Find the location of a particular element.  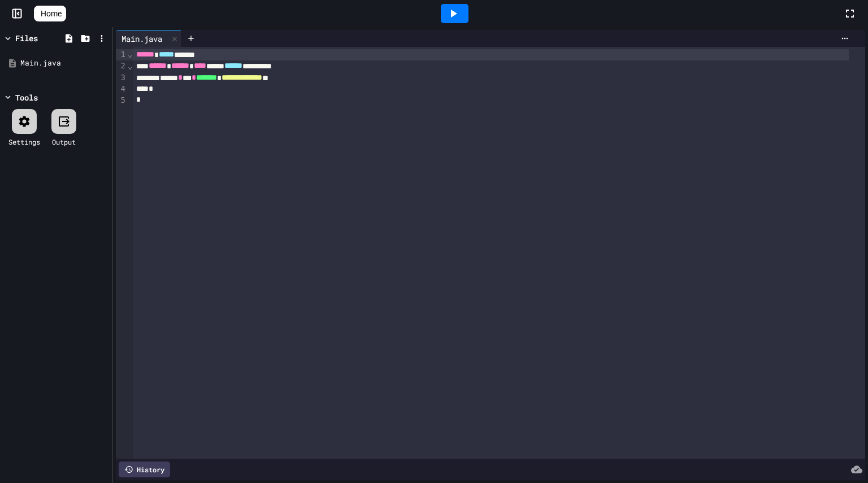

div: 2 is located at coordinates (121, 66).